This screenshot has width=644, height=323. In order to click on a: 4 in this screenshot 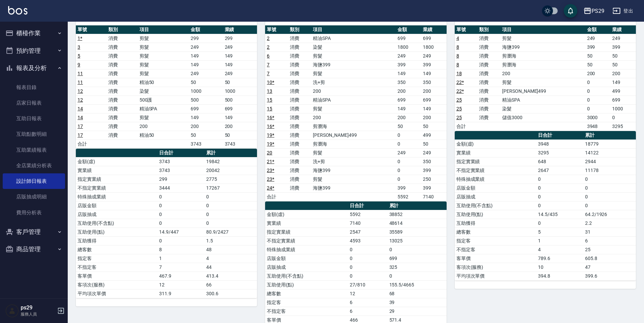, I will do `click(458, 38)`.